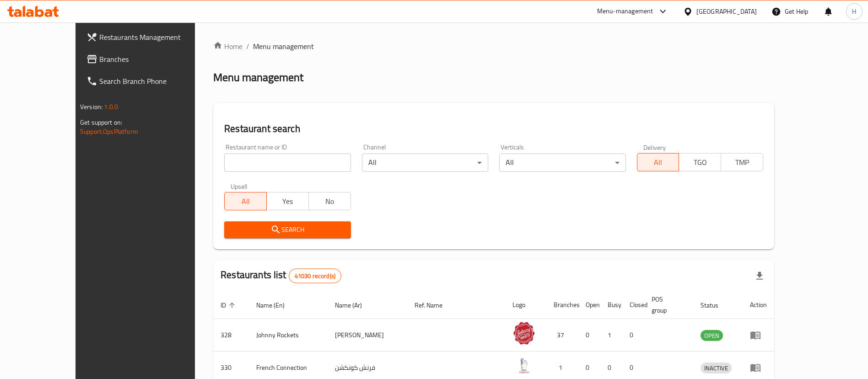  Describe the element at coordinates (494, 47) in the screenshot. I see `nav: breadcrumb` at that location.